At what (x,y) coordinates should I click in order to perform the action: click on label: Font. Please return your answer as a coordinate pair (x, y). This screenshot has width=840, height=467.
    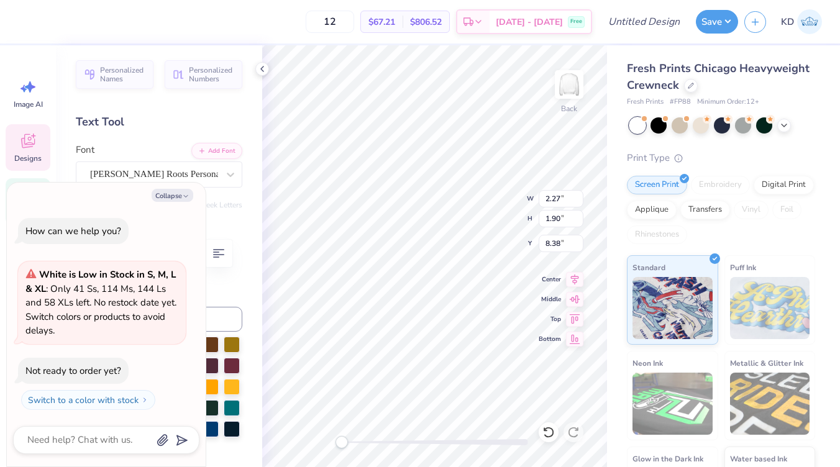
    Looking at the image, I should click on (85, 150).